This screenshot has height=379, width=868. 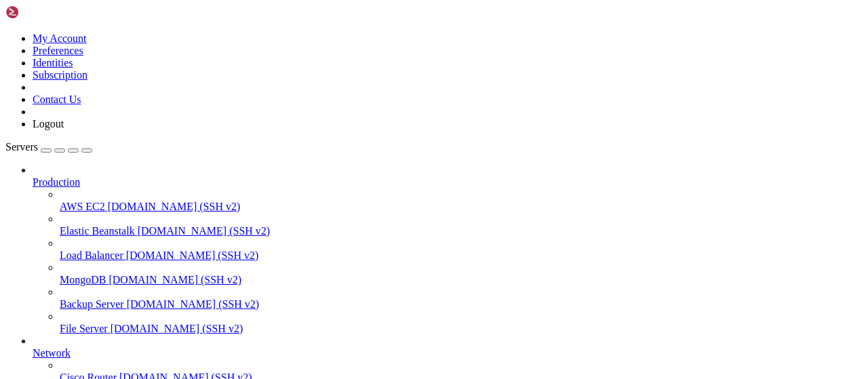 What do you see at coordinates (92, 304) in the screenshot?
I see `span: Backup Server` at bounding box center [92, 304].